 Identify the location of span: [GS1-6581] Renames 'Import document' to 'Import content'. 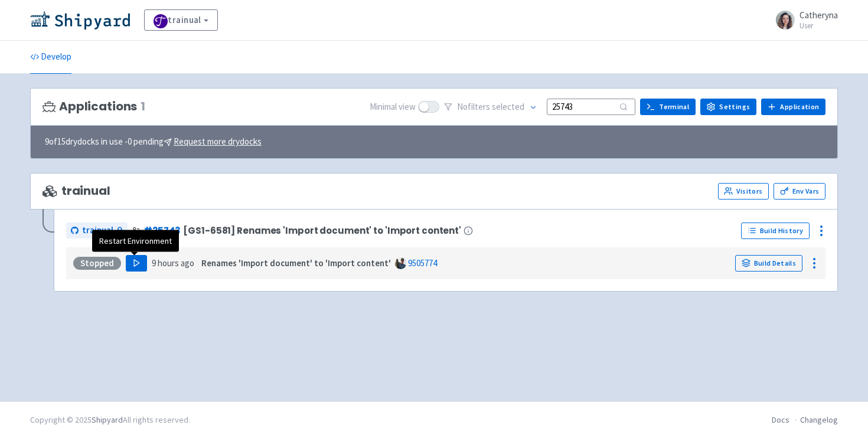
(322, 230).